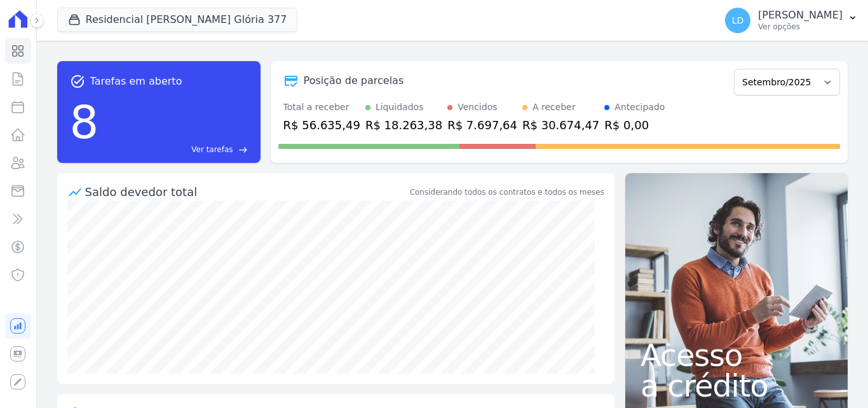 This screenshot has width=868, height=408. I want to click on div: Considerando todos os contratos e todos os meses, so click(507, 192).